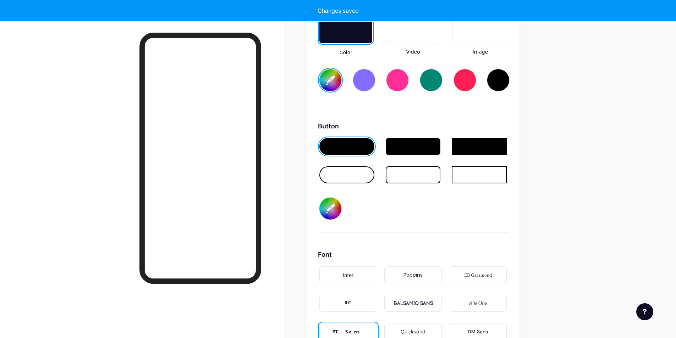  I want to click on div: Button, so click(413, 126).